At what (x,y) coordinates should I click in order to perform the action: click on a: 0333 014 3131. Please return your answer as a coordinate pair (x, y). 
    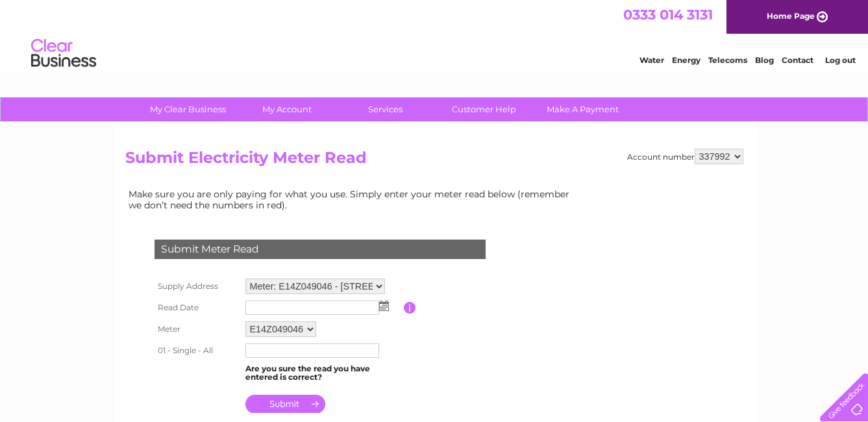
    Looking at the image, I should click on (668, 14).